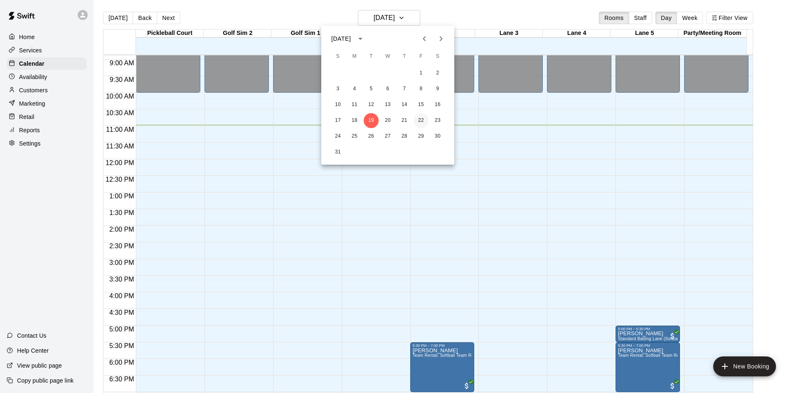 This screenshot has width=798, height=393. Describe the element at coordinates (338, 152) in the screenshot. I see `button: 31` at that location.